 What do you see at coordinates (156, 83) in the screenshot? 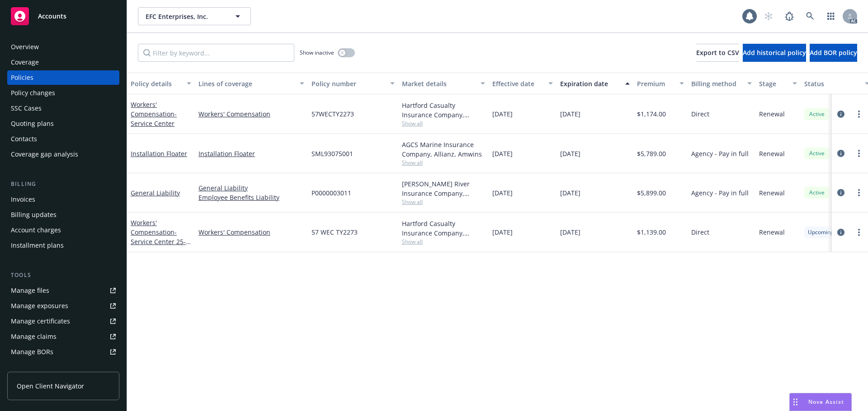
I see `div: Policy details` at bounding box center [156, 83].